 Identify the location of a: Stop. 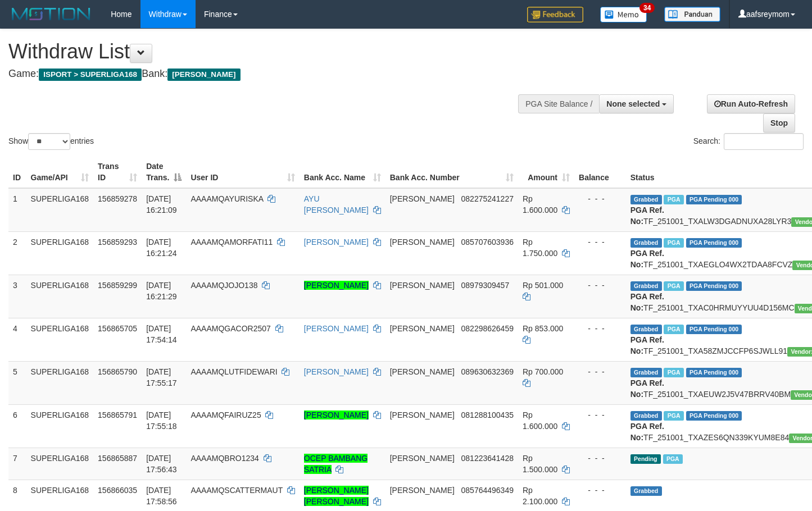
(779, 123).